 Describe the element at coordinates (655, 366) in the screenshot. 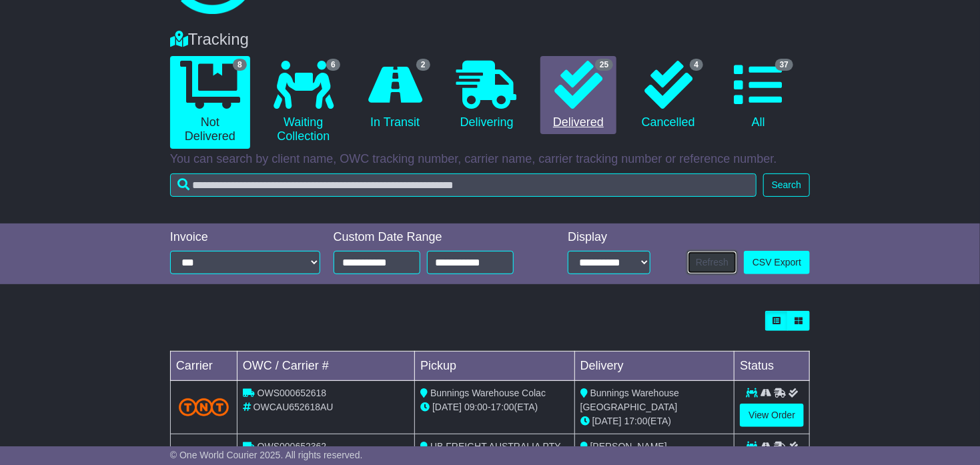

I see `td: Delivery` at that location.